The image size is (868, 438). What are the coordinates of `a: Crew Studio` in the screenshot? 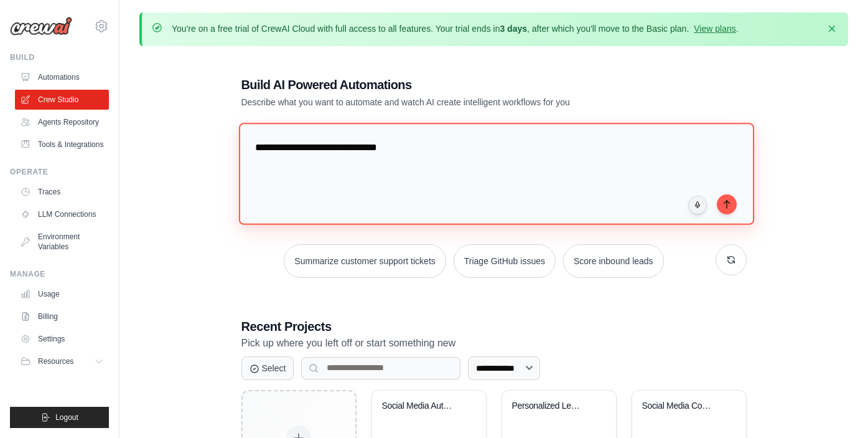 It's located at (62, 99).